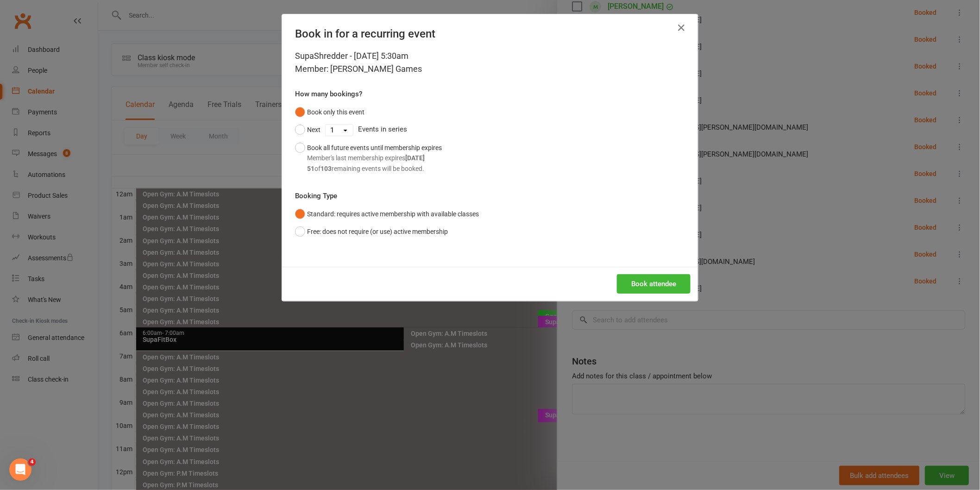 This screenshot has height=490, width=980. Describe the element at coordinates (374, 158) in the screenshot. I see `div: Member's last membership expires` at that location.